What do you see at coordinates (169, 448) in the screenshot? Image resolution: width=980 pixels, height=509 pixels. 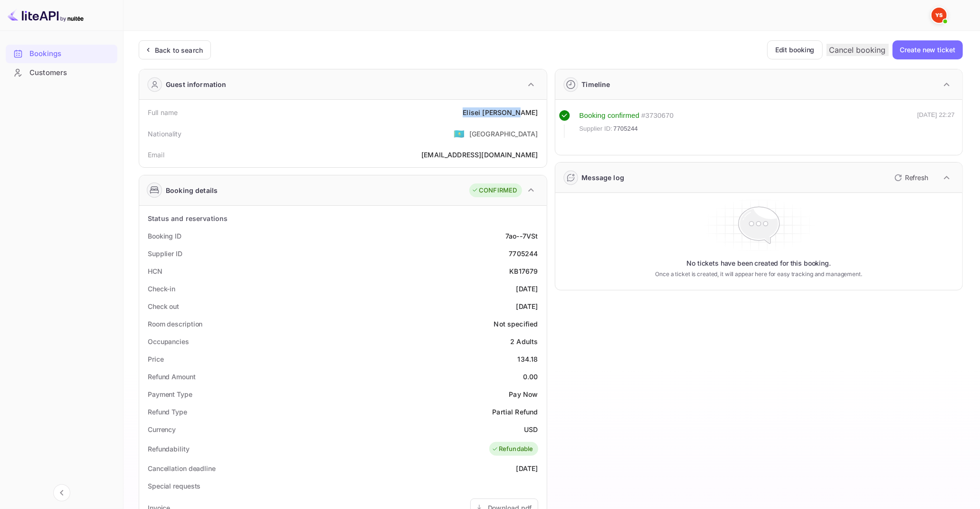 I see `div: Refundability` at bounding box center [169, 448].